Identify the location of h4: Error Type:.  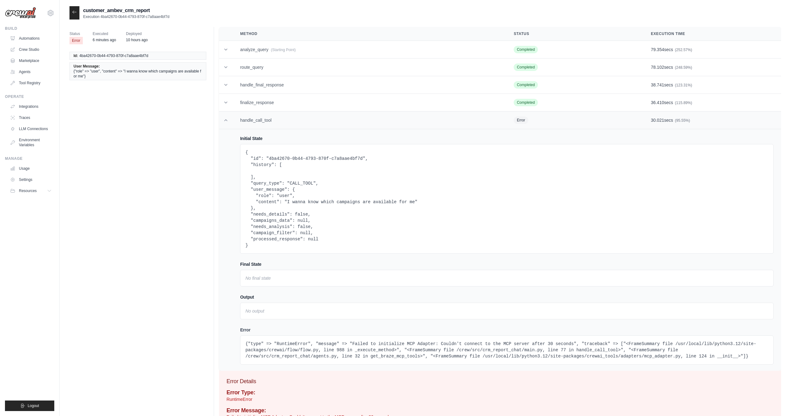
(500, 393).